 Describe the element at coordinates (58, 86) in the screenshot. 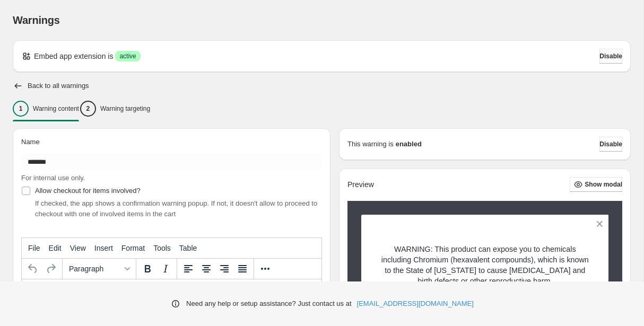

I see `h2: Back to all warnings` at that location.